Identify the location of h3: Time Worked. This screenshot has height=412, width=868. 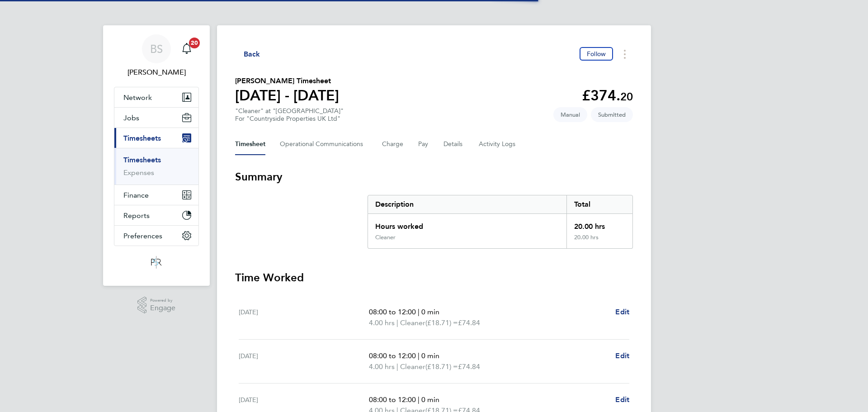
(434, 278).